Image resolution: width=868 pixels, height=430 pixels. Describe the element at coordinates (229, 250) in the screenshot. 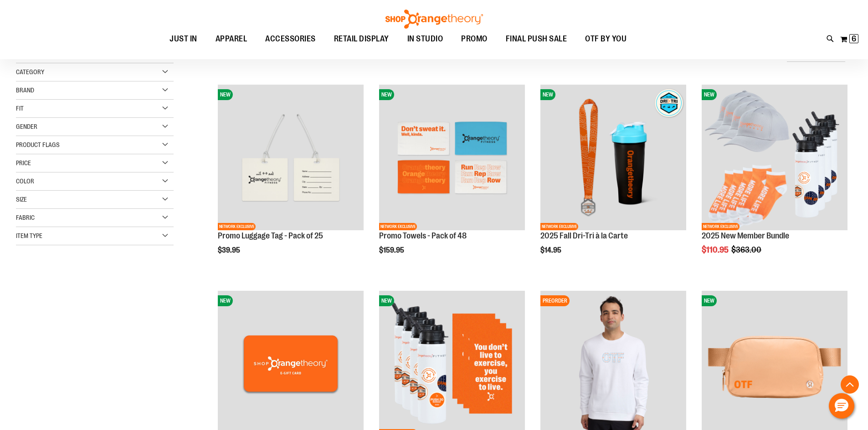

I see `span: $39.95` at that location.